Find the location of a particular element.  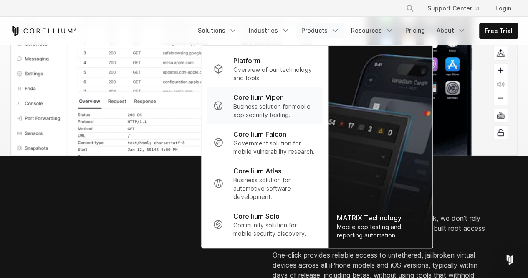

a: Corellium Solo Community solution for mobile security discovery. is located at coordinates (265, 224).